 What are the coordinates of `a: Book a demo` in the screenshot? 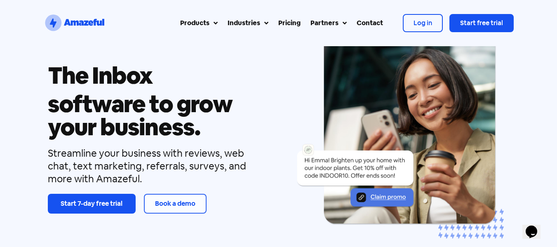 It's located at (175, 204).